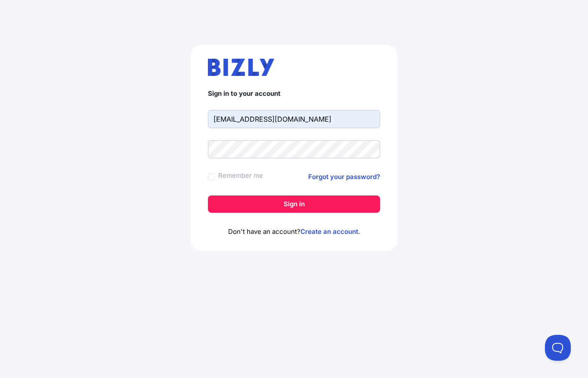 This screenshot has width=588, height=378. Describe the element at coordinates (294, 119) in the screenshot. I see `input: Email` at that location.